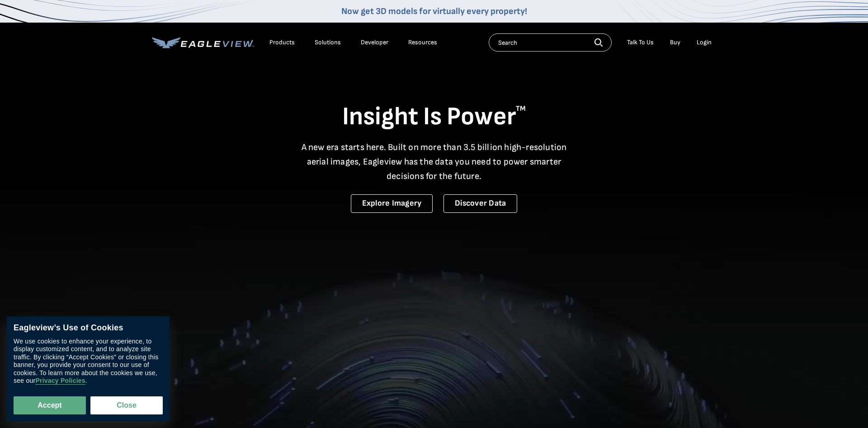 This screenshot has width=868, height=428. What do you see at coordinates (88, 328) in the screenshot?
I see `div: Eagleview’s Use of Cookies` at bounding box center [88, 328].